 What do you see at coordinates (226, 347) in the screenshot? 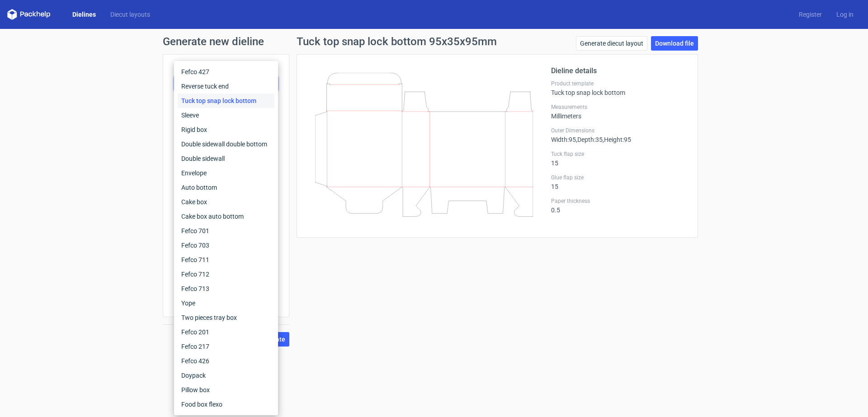
I see `div: Fefco 217` at bounding box center [226, 347].